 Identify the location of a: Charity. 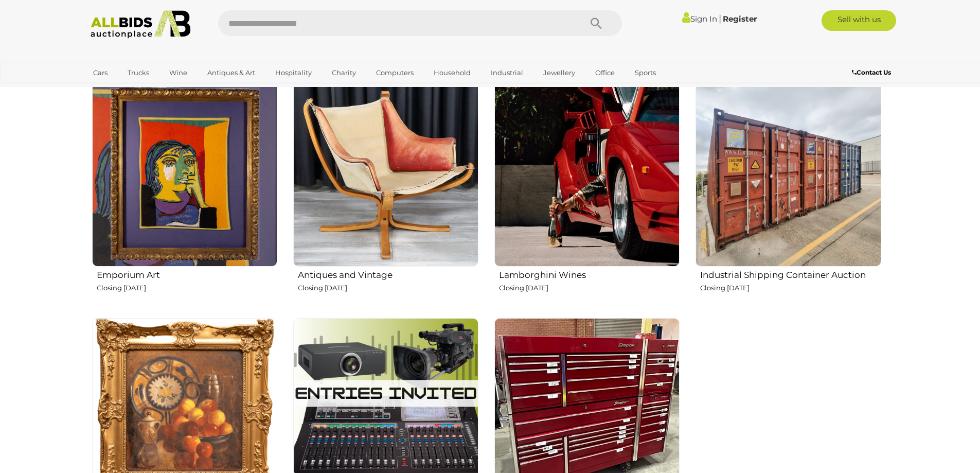
(343, 73).